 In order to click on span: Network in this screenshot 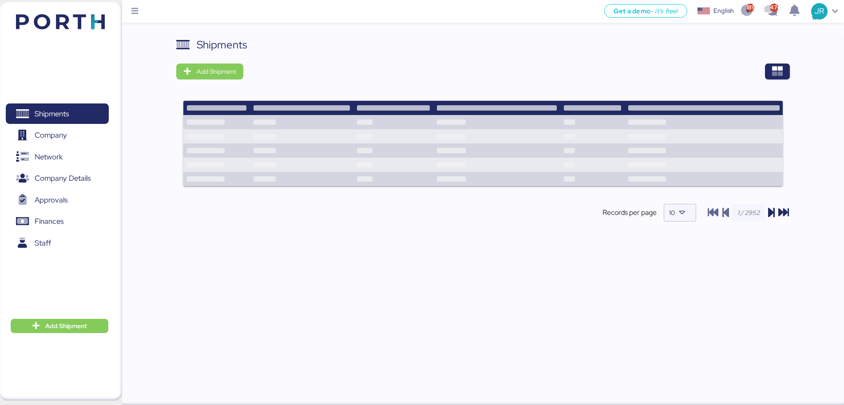, I will do `click(48, 157)`.